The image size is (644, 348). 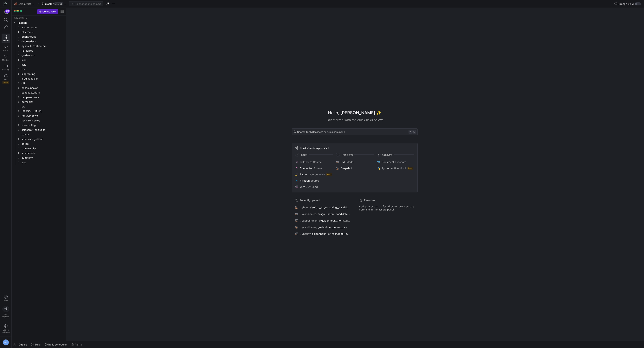 What do you see at coordinates (77, 344) in the screenshot?
I see `button: Alerts` at bounding box center [77, 344].